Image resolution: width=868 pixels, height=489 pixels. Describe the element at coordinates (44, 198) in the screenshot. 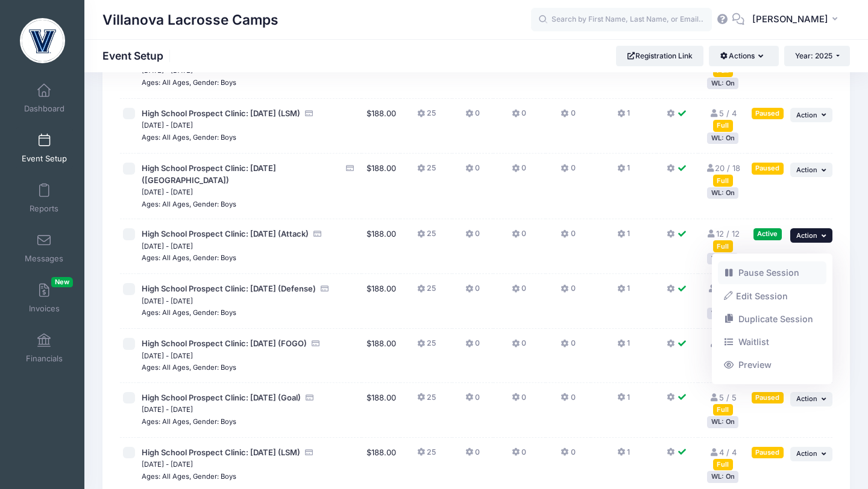

I see `a: Reports` at that location.